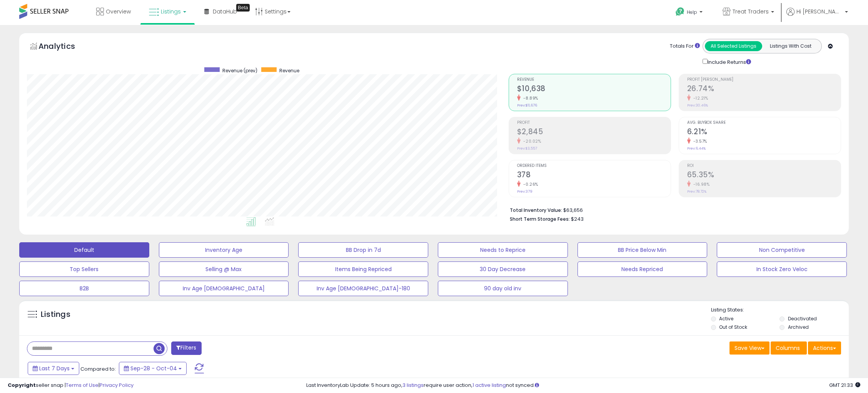 This screenshot has width=868, height=393. Describe the element at coordinates (733, 327) in the screenshot. I see `label: Out of Stock` at that location.